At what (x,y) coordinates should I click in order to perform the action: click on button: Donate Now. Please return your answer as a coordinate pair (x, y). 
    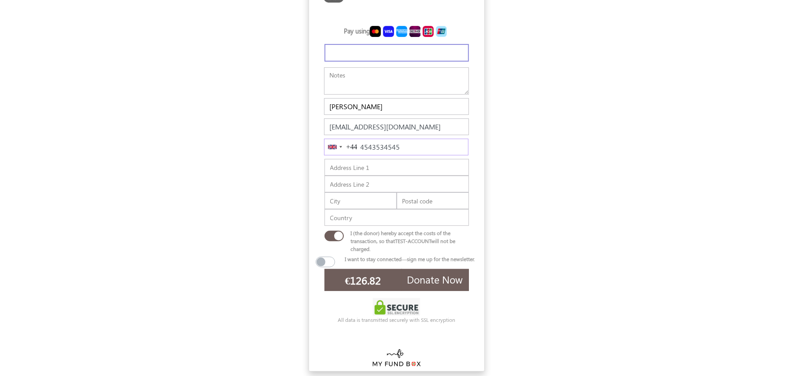
    Looking at the image, I should click on (435, 280).